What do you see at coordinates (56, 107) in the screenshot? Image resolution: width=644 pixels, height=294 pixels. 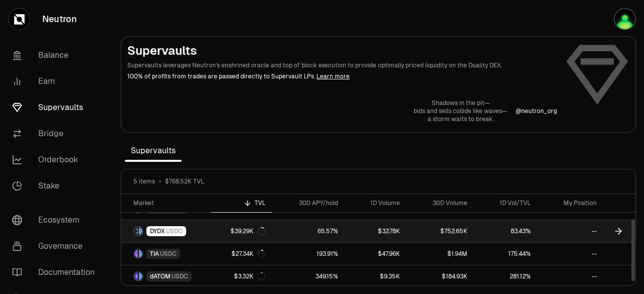 I see `a: Supervaults` at bounding box center [56, 107].